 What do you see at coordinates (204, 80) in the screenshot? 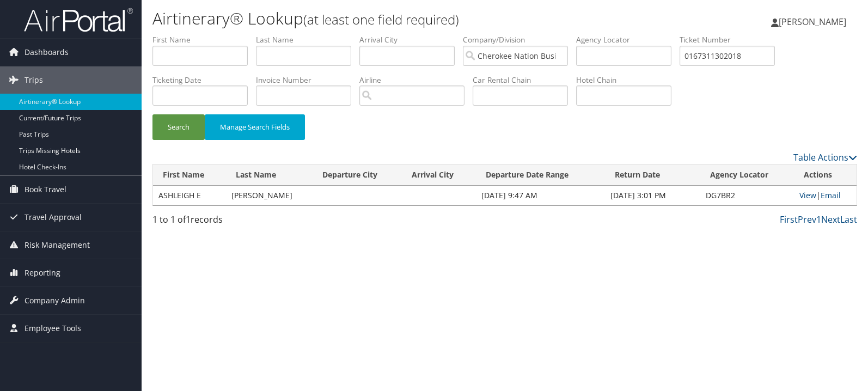
I see `label: Ticketing Date` at bounding box center [204, 80].